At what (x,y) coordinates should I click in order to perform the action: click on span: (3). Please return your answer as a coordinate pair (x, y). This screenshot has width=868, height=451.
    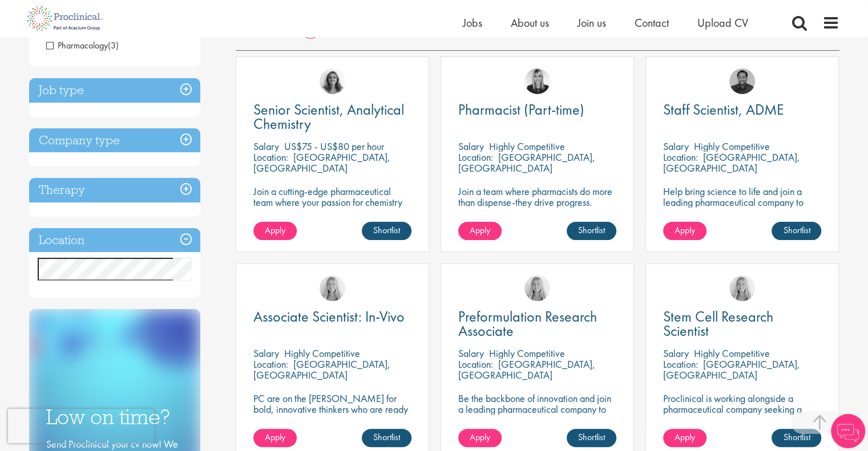
    Looking at the image, I should click on (113, 45).